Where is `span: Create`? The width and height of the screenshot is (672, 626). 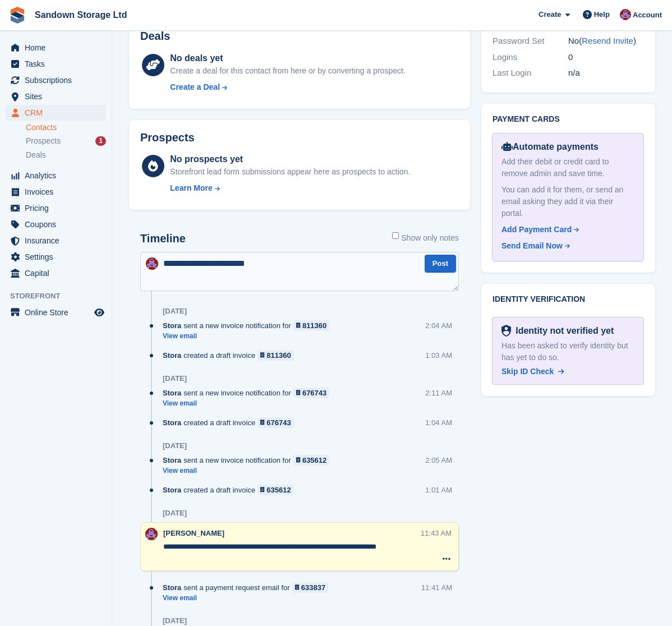
span: Create is located at coordinates (550, 14).